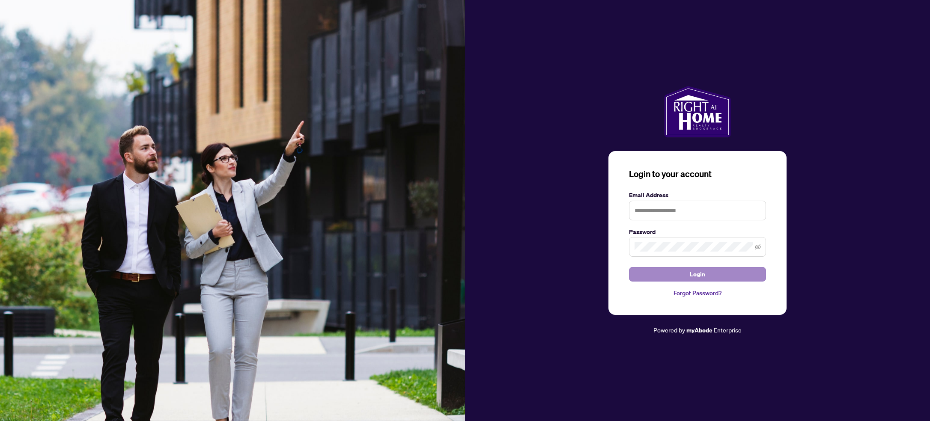 The width and height of the screenshot is (930, 421). What do you see at coordinates (669, 330) in the screenshot?
I see `span: Powered by` at bounding box center [669, 330].